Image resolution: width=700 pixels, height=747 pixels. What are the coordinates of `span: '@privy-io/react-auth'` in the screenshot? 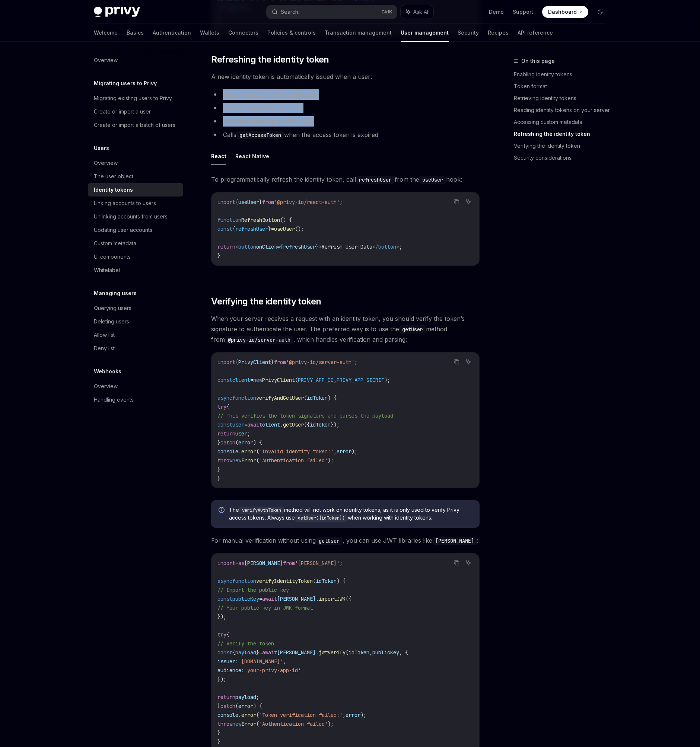 It's located at (307, 202).